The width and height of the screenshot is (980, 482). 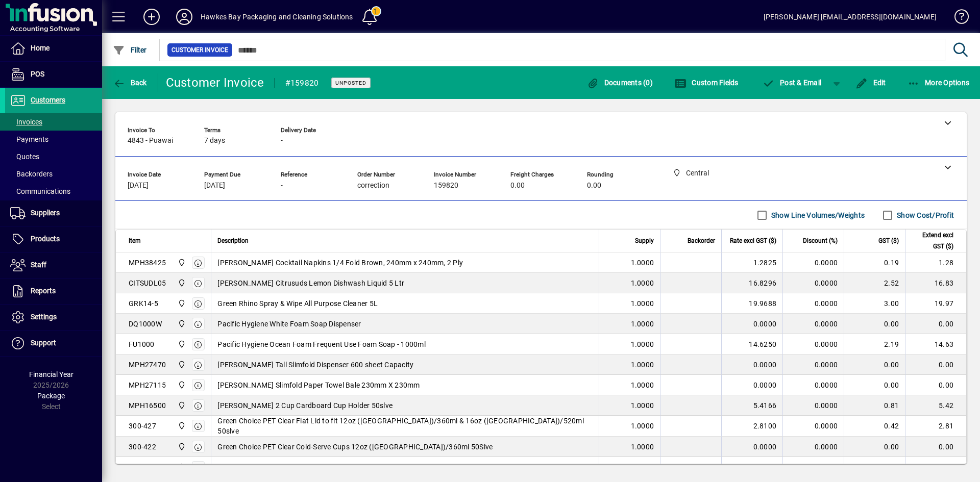 What do you see at coordinates (152, 17) in the screenshot?
I see `button: Add` at bounding box center [152, 17].